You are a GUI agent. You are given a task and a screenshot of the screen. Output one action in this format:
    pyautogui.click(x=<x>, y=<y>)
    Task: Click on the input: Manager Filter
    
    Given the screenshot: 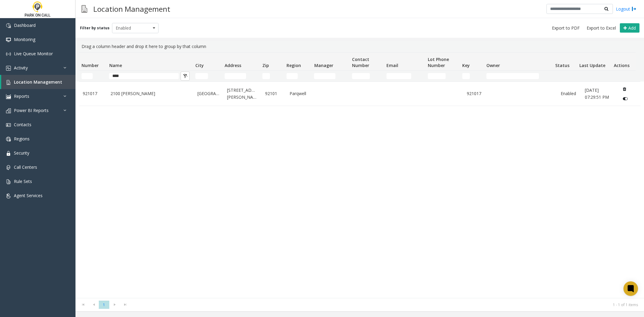 What is the action you would take?
    pyautogui.click(x=325, y=76)
    